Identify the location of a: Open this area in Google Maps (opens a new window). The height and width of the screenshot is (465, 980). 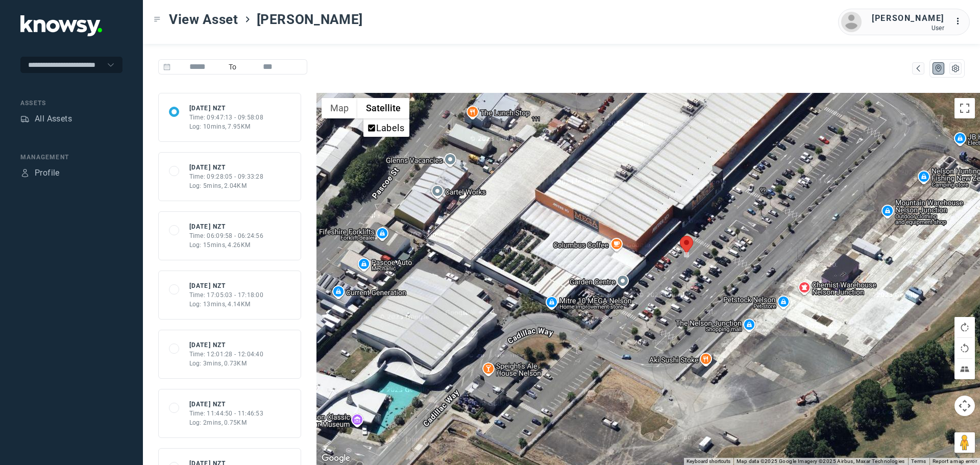
(336, 459).